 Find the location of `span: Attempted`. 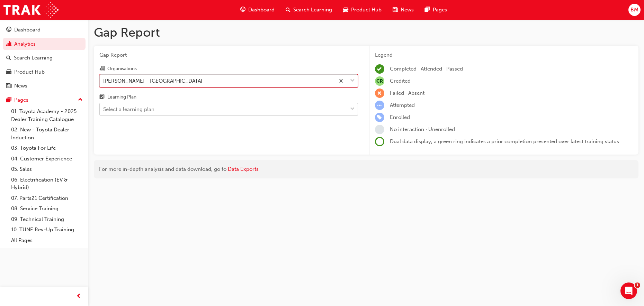

span: Attempted is located at coordinates (403, 105).